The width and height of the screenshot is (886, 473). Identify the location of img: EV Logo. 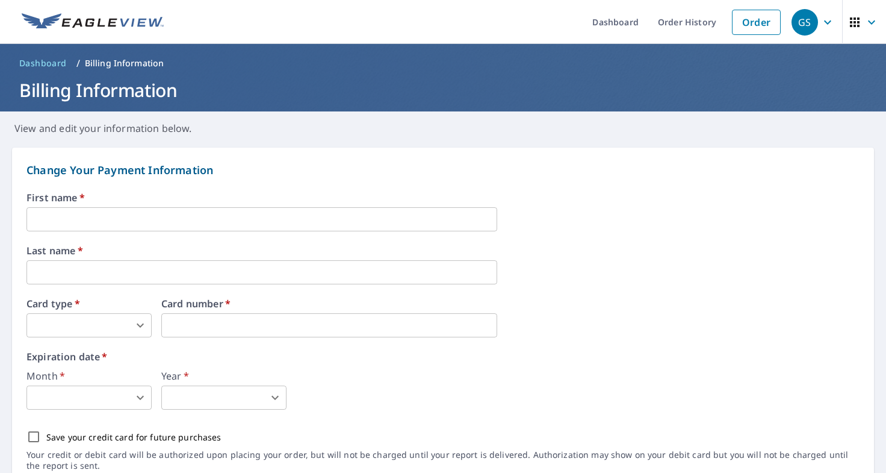
(93, 22).